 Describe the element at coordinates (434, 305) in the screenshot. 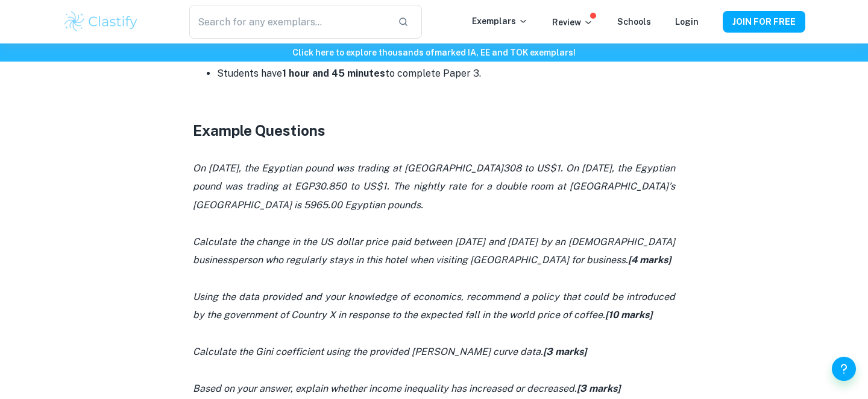

I see `i: Using the data provided and your knowledge of economics, recommend a policy that could be introdu...` at that location.